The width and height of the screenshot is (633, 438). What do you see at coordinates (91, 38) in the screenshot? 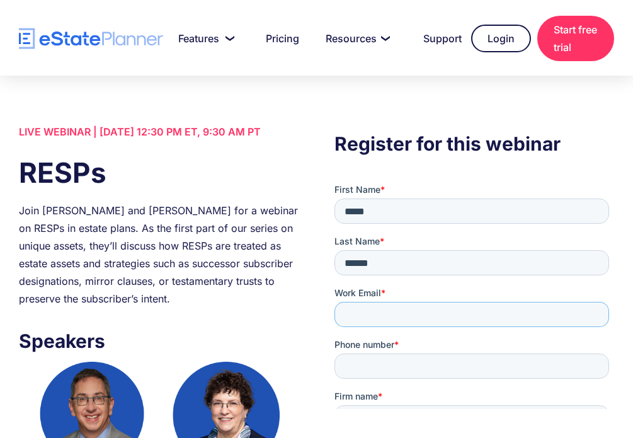
I see `a: home` at bounding box center [91, 38].